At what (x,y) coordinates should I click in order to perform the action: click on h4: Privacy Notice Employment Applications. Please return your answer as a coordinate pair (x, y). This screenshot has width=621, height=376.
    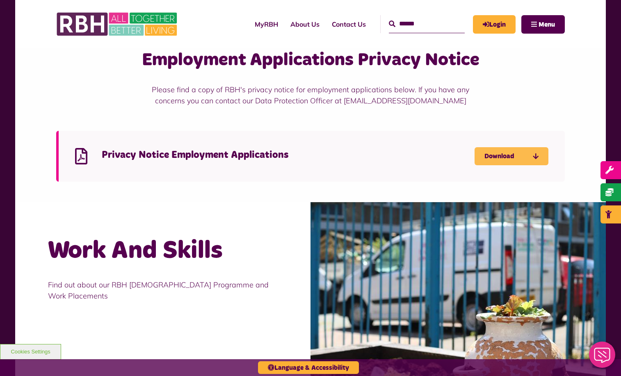
    Looking at the image, I should click on (288, 155).